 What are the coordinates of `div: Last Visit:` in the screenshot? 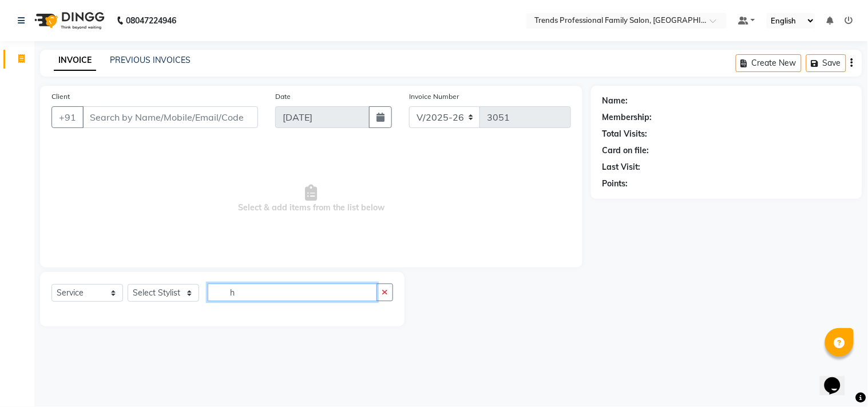 It's located at (621, 167).